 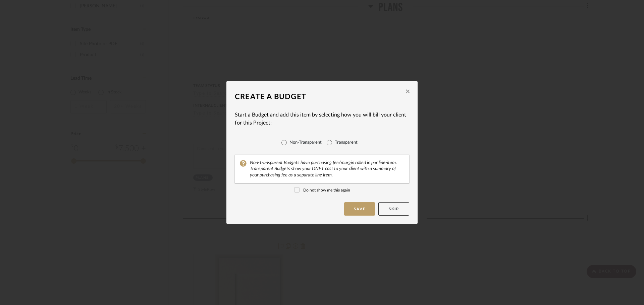 What do you see at coordinates (322, 191) in the screenshot?
I see `label: Do not show me this again` at bounding box center [322, 191].